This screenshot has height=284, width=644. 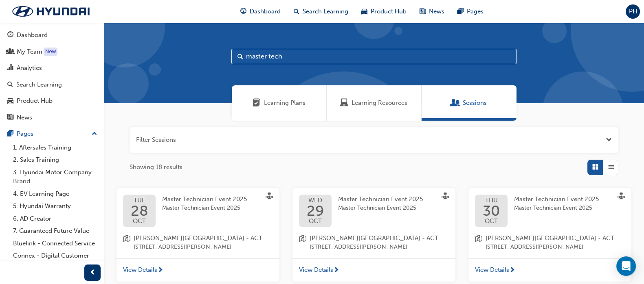 What do you see at coordinates (374, 57) in the screenshot?
I see `input: Search...` at bounding box center [374, 57].